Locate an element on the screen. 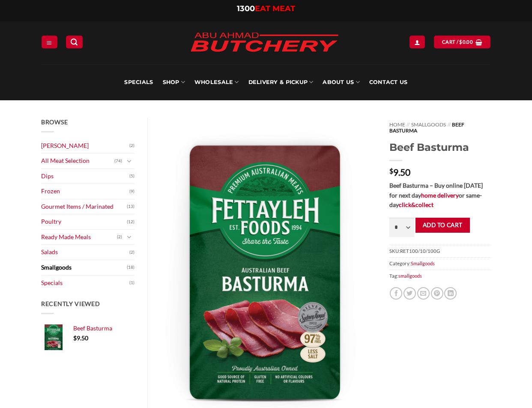  a: Salads is located at coordinates (85, 252).